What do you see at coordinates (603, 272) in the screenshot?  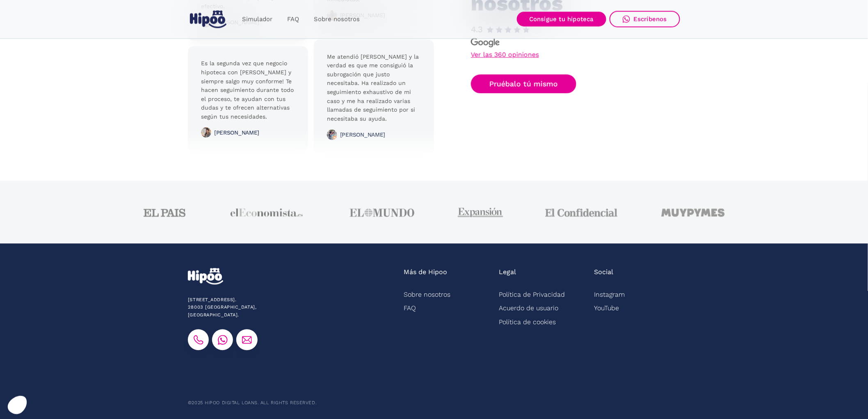 I see `div: Social` at bounding box center [603, 272].